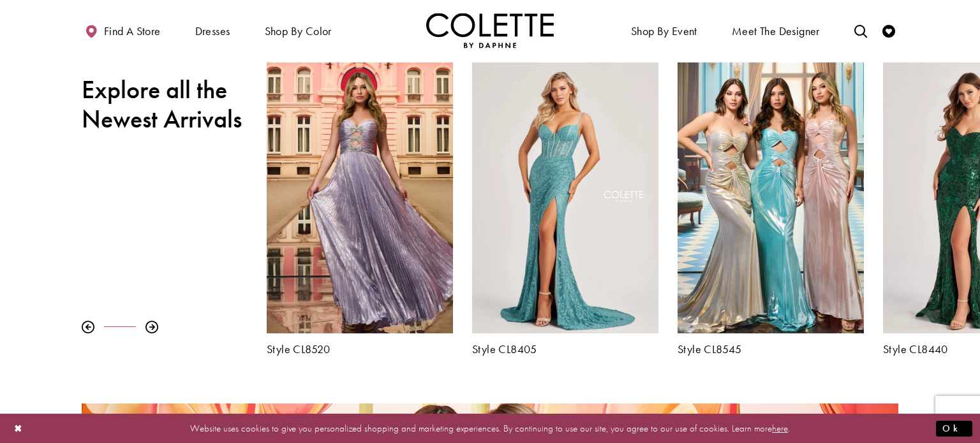 Image resolution: width=980 pixels, height=443 pixels. I want to click on a: Style CL8545, so click(771, 349).